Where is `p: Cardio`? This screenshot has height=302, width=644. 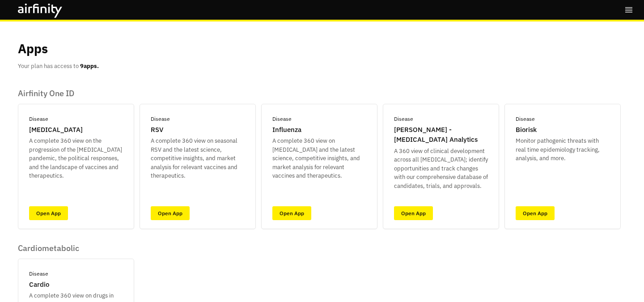
p: Cardio is located at coordinates (39, 284).